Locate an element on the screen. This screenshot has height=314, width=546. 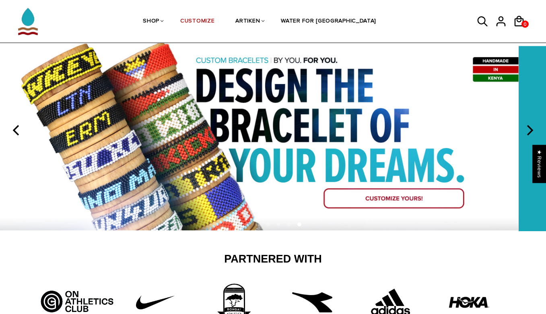
div: Click to open Judge.me floating reviews tab is located at coordinates (539, 164).